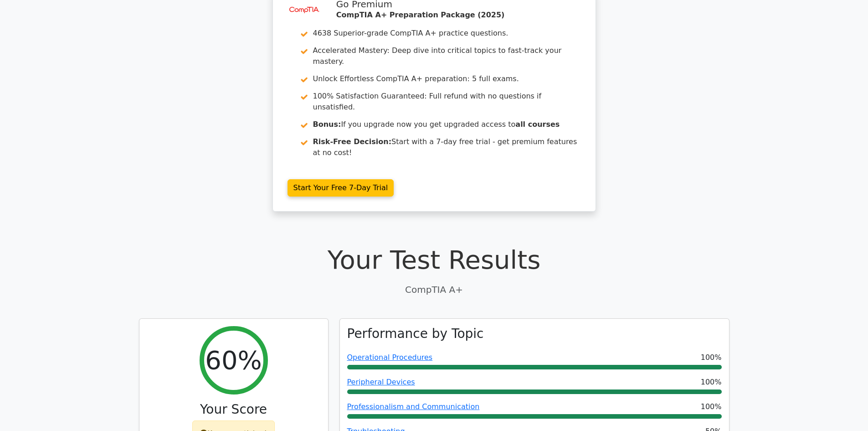 The image size is (868, 431). Describe the element at coordinates (413, 406) in the screenshot. I see `a: Professionalism and Communication` at that location.